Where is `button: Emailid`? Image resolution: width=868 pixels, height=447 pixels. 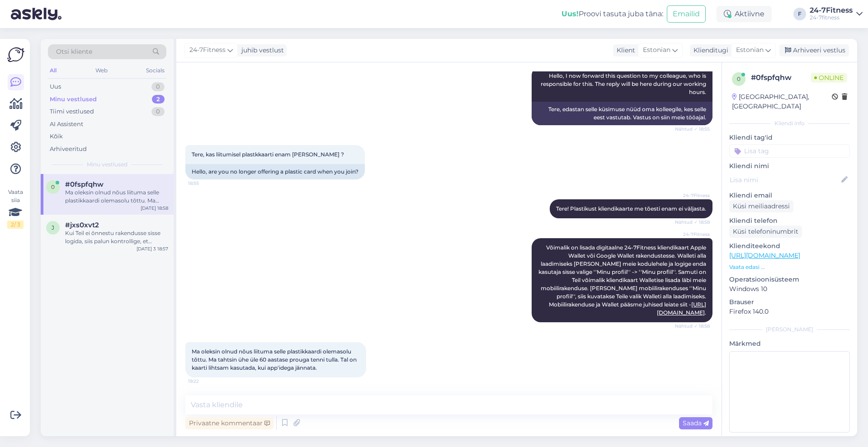
button: Emailid is located at coordinates (686, 14).